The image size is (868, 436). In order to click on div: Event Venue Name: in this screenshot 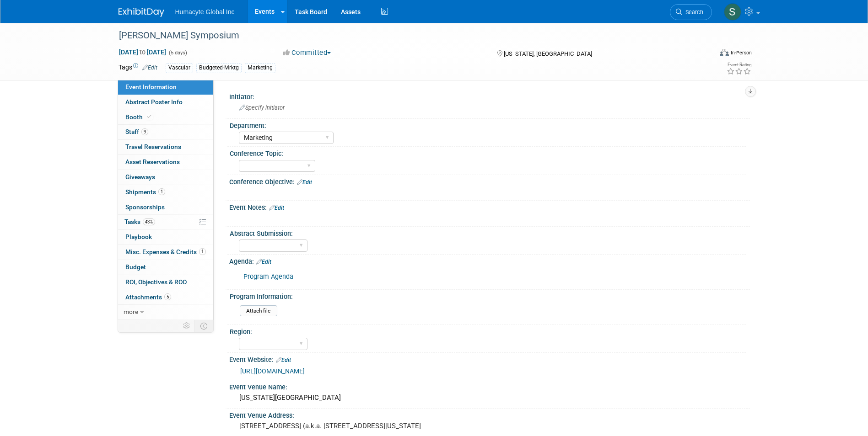, I will do `click(490, 386)`.